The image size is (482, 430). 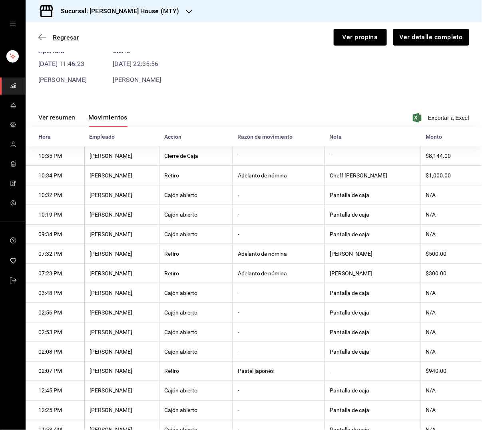 I want to click on button: open drawer, so click(x=13, y=24).